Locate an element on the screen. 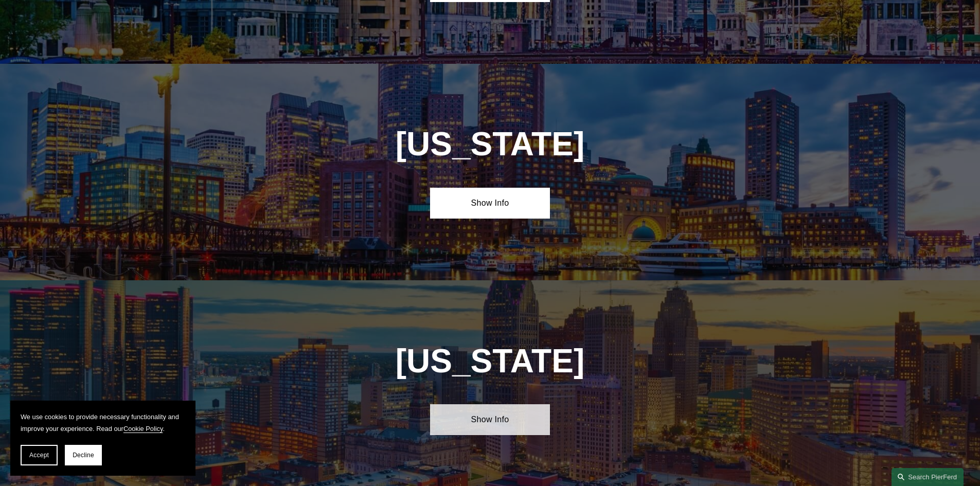 This screenshot has height=486, width=980. section: Cookie banner is located at coordinates (103, 438).